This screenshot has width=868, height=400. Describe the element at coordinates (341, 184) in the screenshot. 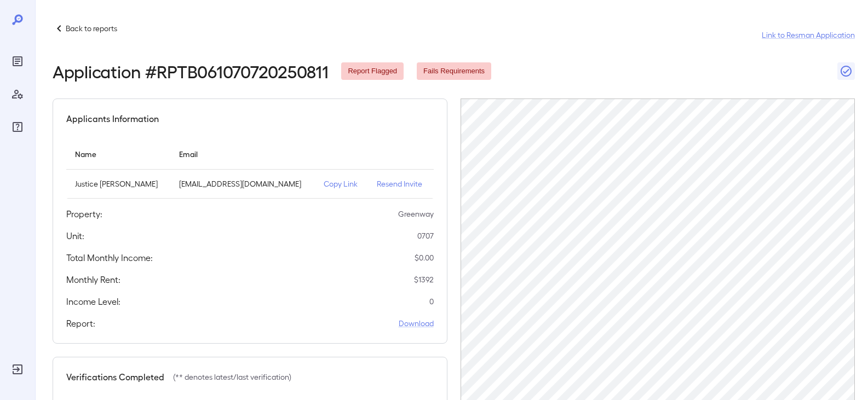

I see `p: Copy Link` at that location.